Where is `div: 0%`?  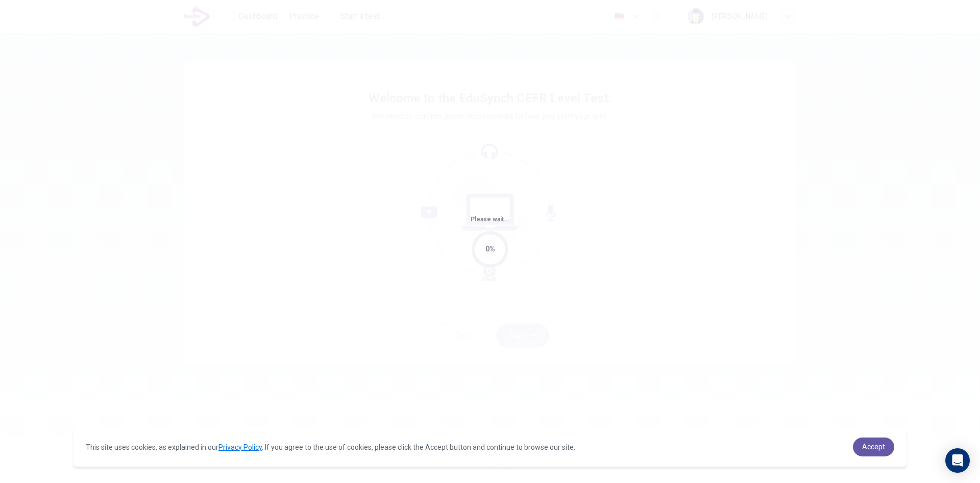 div: 0% is located at coordinates (490, 249).